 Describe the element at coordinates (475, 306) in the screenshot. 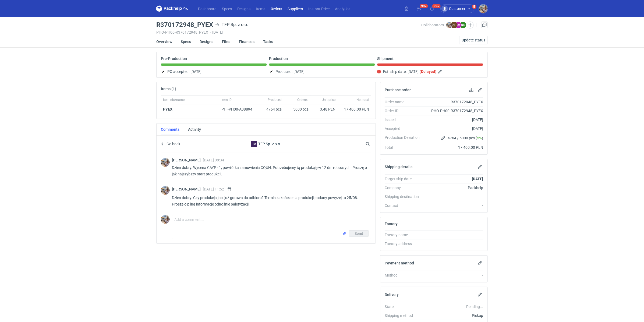

I see `em: Pending...` at that location.